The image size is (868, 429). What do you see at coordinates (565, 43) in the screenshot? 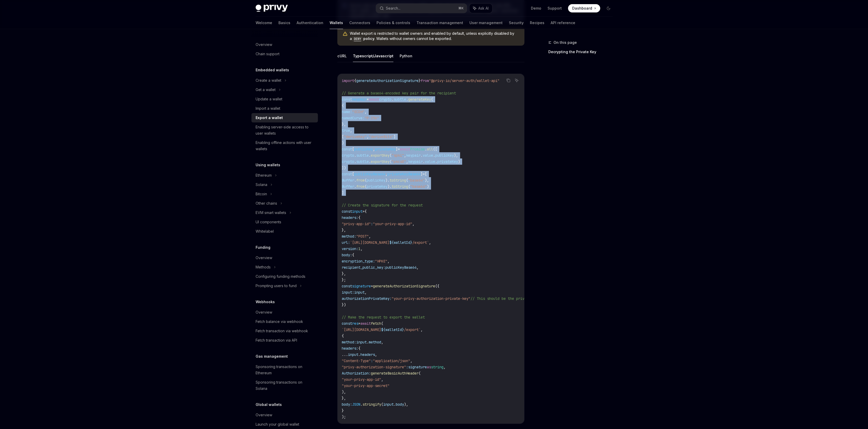
I see `span: On this page` at bounding box center [565, 43].